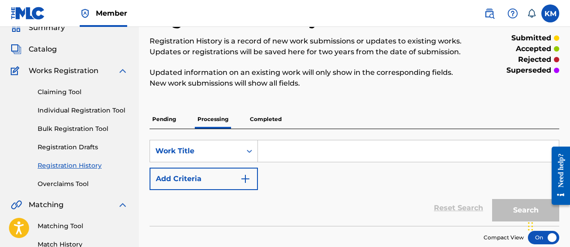  I want to click on div: Drag, so click(531, 226).